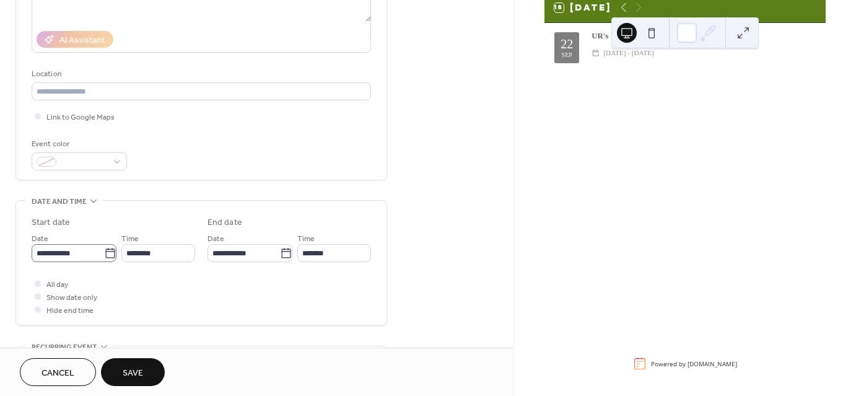 The width and height of the screenshot is (856, 396). Describe the element at coordinates (133, 372) in the screenshot. I see `button: Save` at that location.